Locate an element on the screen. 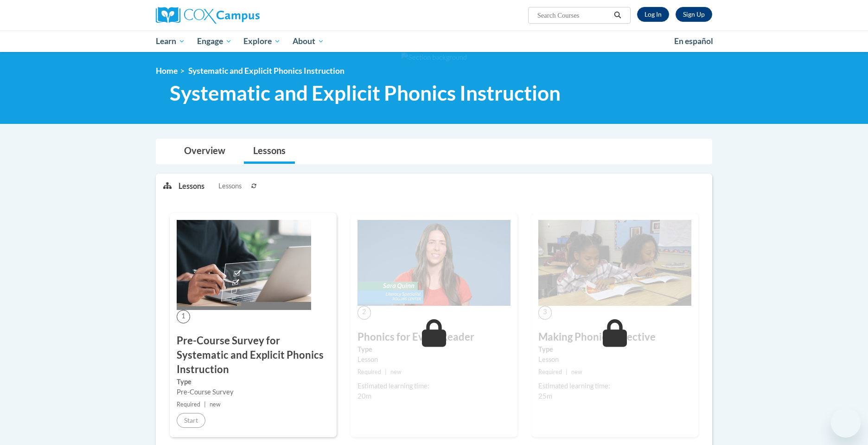 The image size is (868, 445). span: 2 is located at coordinates (364, 312).